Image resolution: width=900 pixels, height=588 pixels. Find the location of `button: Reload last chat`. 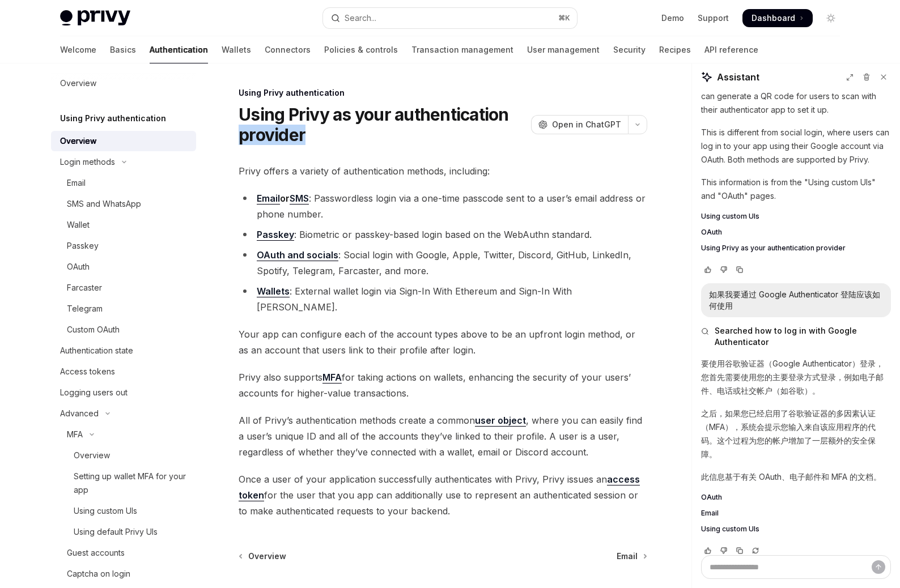

button: Reload last chat is located at coordinates (756, 551).